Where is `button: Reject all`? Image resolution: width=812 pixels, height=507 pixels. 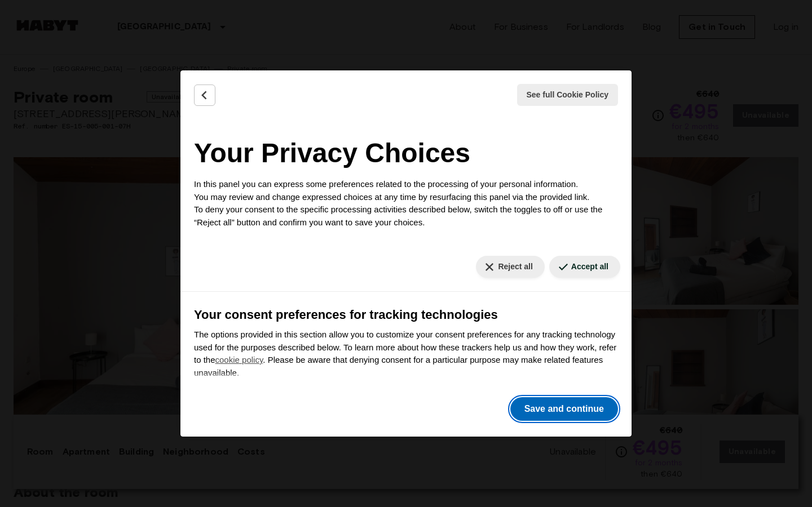 button: Reject all is located at coordinates (510, 266).